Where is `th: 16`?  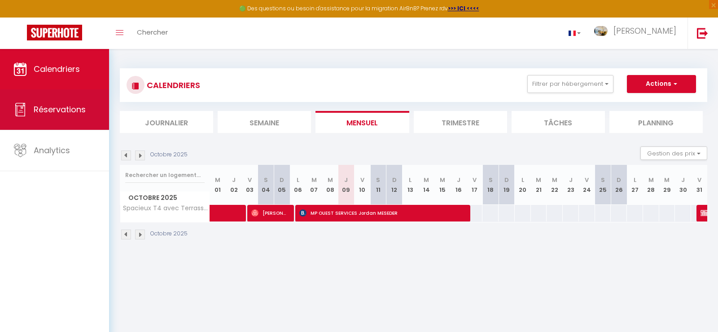
th: 16 is located at coordinates (459, 184).